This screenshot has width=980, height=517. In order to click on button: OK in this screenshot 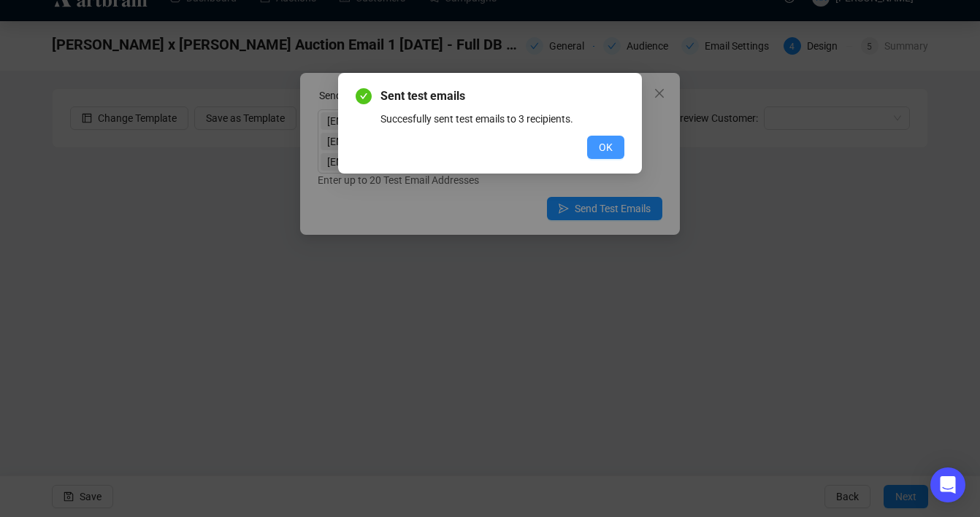, I will do `click(605, 147)`.